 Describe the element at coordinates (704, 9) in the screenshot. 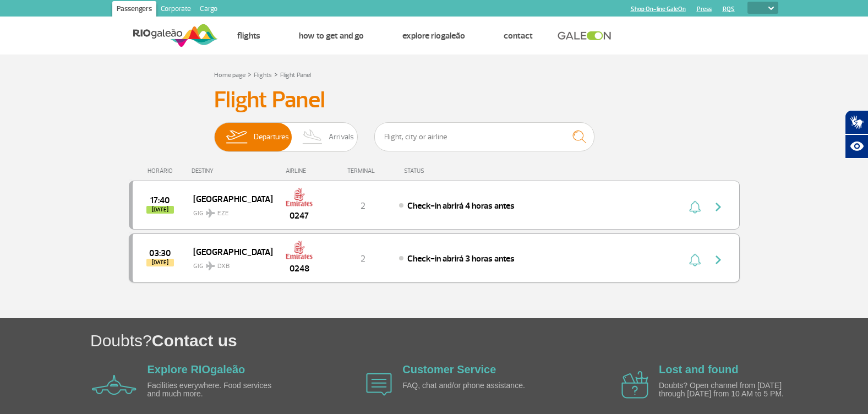

I see `a: Press` at that location.